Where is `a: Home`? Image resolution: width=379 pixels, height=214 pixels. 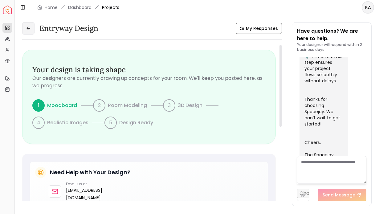
a: Home is located at coordinates (51, 7).